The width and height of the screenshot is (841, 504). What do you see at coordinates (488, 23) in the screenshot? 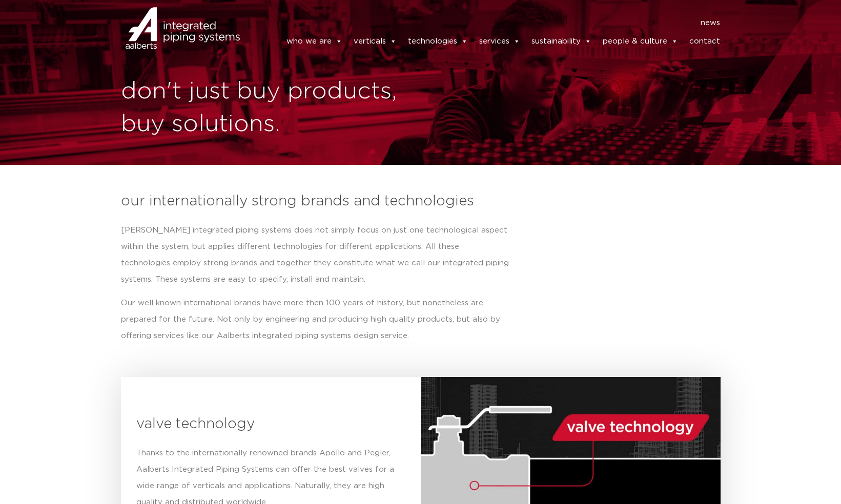
I see `nav: Menu` at bounding box center [488, 23].